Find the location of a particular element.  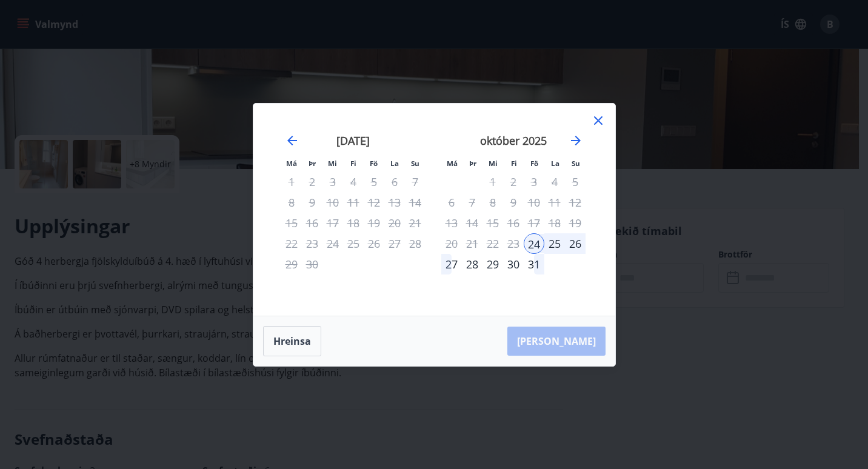

td: Not available. fimmtudagur, 4. september 2025 is located at coordinates (354, 182).